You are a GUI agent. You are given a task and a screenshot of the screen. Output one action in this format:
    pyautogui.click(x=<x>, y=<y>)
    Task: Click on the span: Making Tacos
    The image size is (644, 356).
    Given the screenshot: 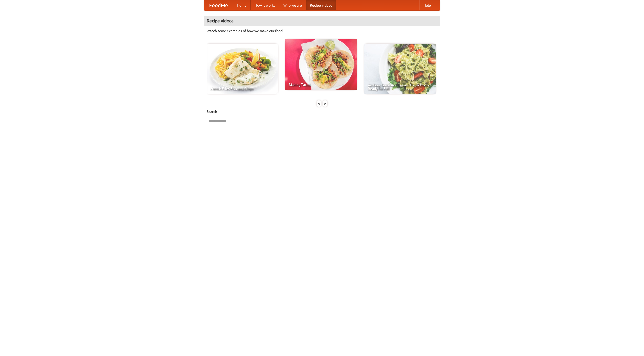 What is the action you would take?
    pyautogui.click(x=321, y=85)
    